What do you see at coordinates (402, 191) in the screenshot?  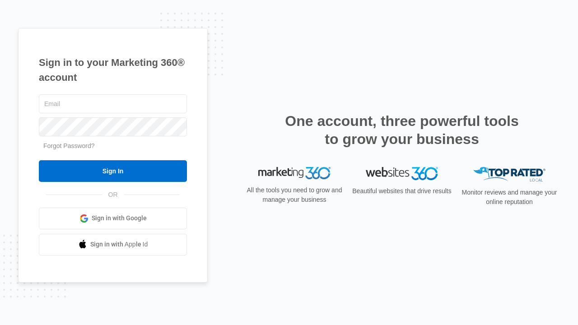 I see `p: Beautiful websites that drive results` at bounding box center [402, 191].